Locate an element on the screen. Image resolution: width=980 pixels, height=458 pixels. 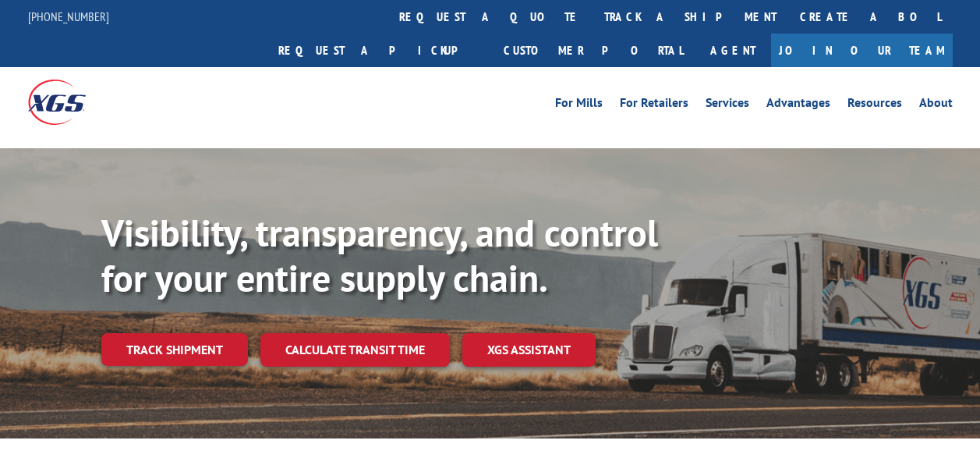
a: Advantages is located at coordinates (799, 105).